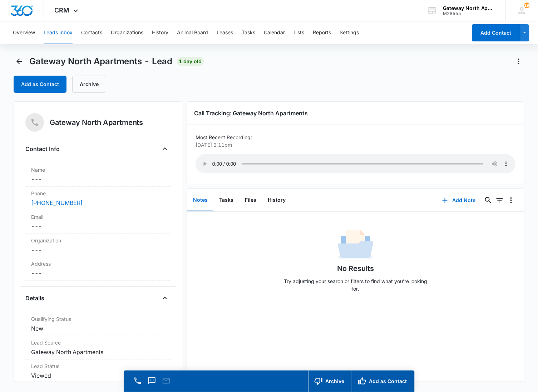  What do you see at coordinates (458, 200) in the screenshot?
I see `button: Add Note` at bounding box center [458, 200].